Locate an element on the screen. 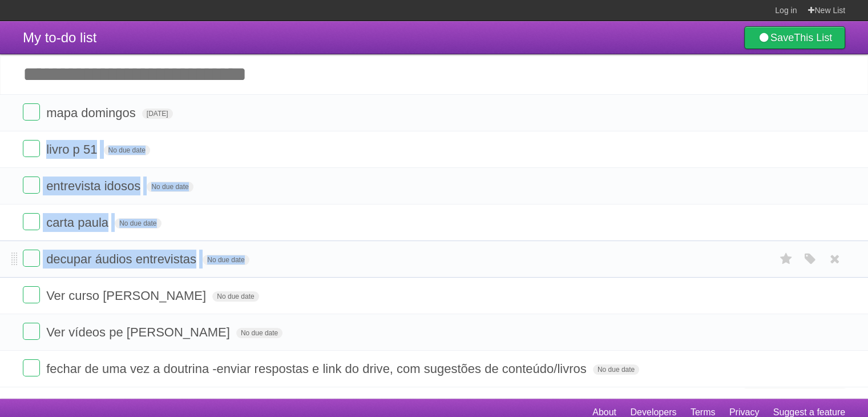  span: carta paula is located at coordinates (79, 222).